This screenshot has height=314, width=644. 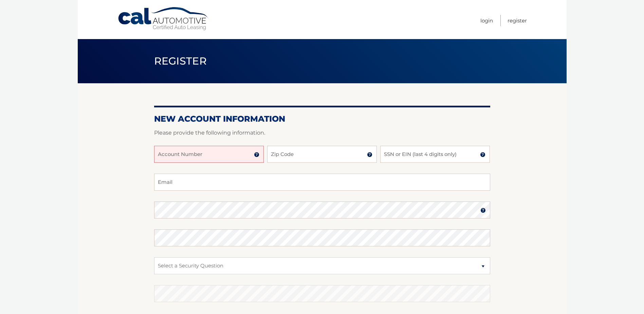 I want to click on input: Account Number, so click(x=209, y=154).